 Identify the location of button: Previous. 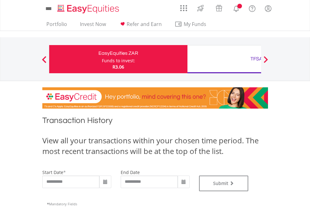
(44, 62).